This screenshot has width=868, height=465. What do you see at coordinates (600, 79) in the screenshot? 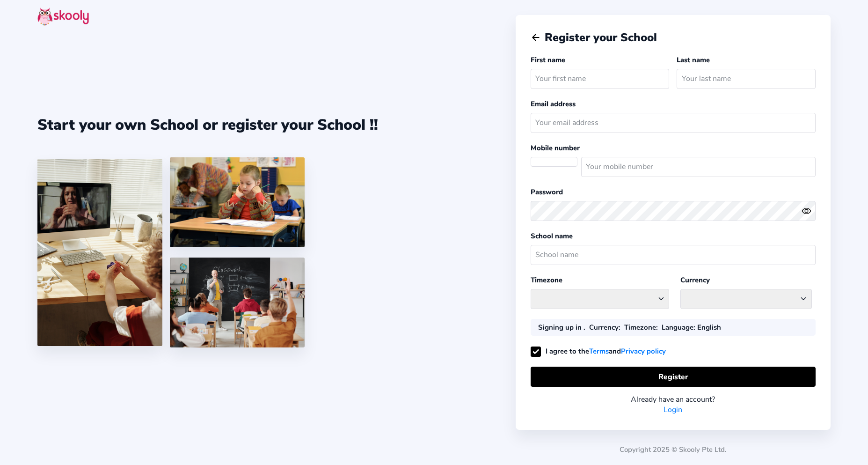
I see `input: Your first name` at bounding box center [600, 79].